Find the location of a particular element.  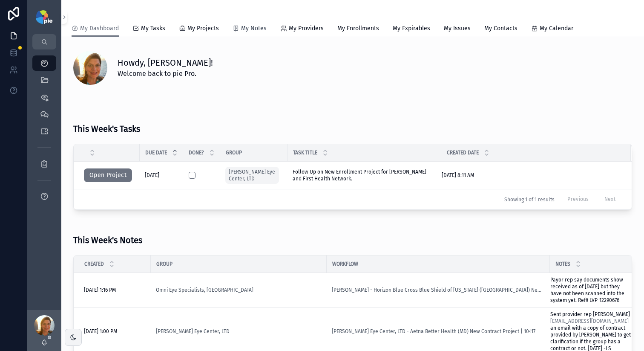

a: My Tasks is located at coordinates (149, 29).